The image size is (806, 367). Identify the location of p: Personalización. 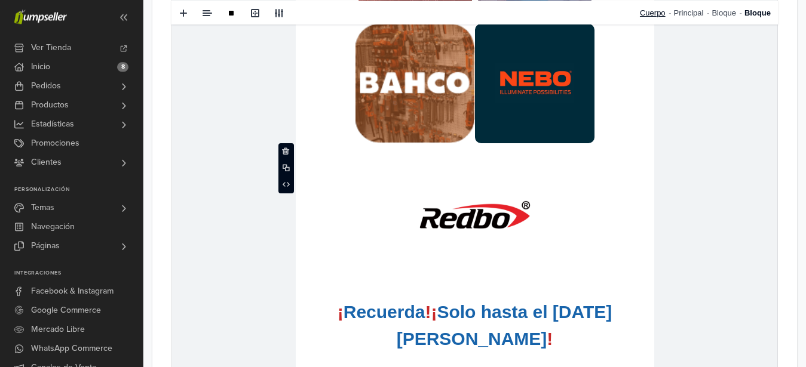
(78, 190).